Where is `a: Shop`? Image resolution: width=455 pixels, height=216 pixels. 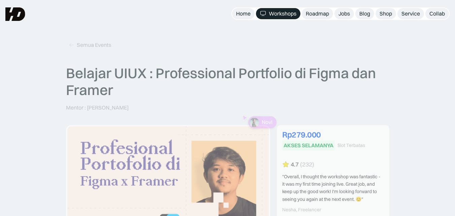 a: Shop is located at coordinates (386, 13).